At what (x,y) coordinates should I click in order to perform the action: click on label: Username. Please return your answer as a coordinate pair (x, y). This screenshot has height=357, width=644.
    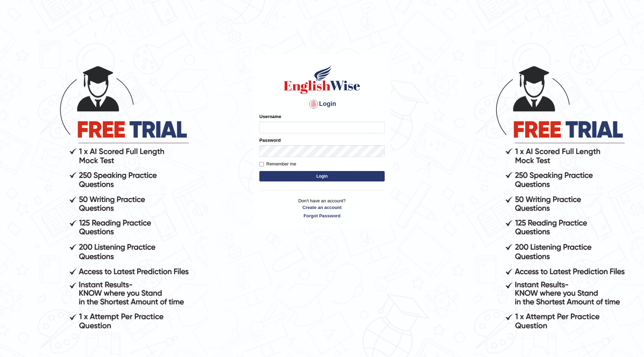
    Looking at the image, I should click on (270, 116).